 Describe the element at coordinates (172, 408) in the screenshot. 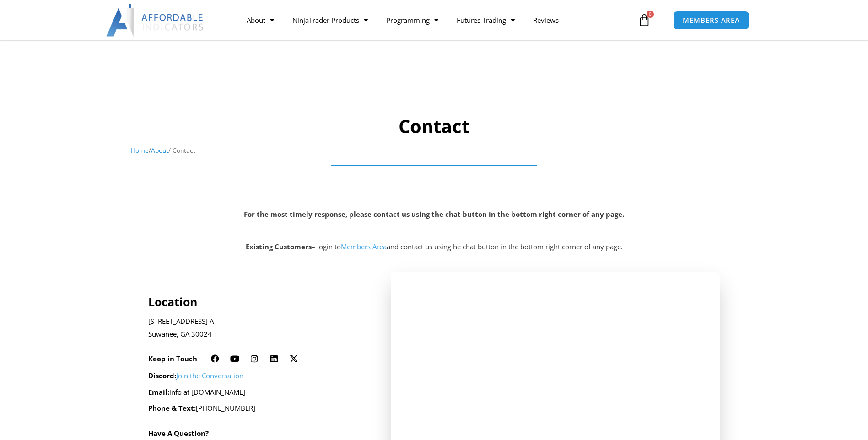

I see `strong: Phone & Text:` at that location.